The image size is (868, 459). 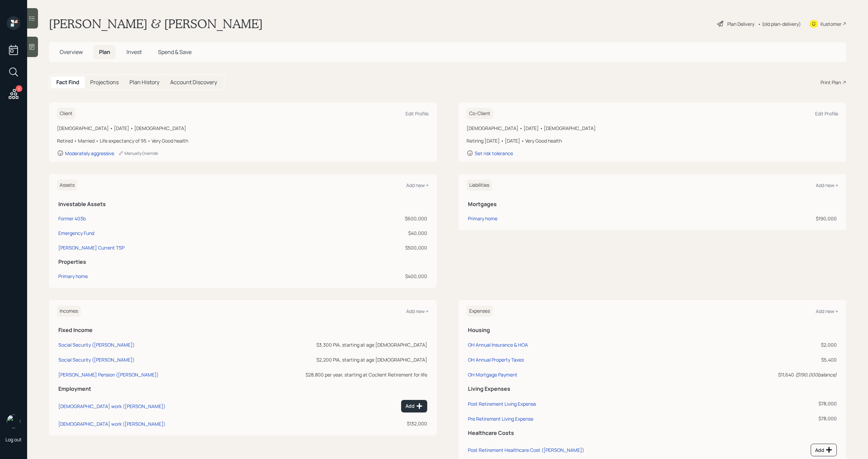 I want to click on i: ( $190,000 balance), so click(x=816, y=374).